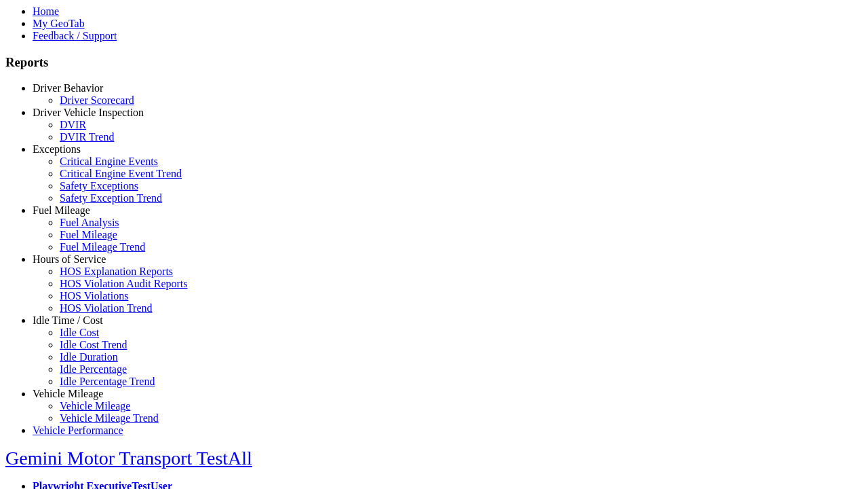 This screenshot has width=868, height=489. What do you see at coordinates (94, 295) in the screenshot?
I see `a: HOS Violations` at bounding box center [94, 295].